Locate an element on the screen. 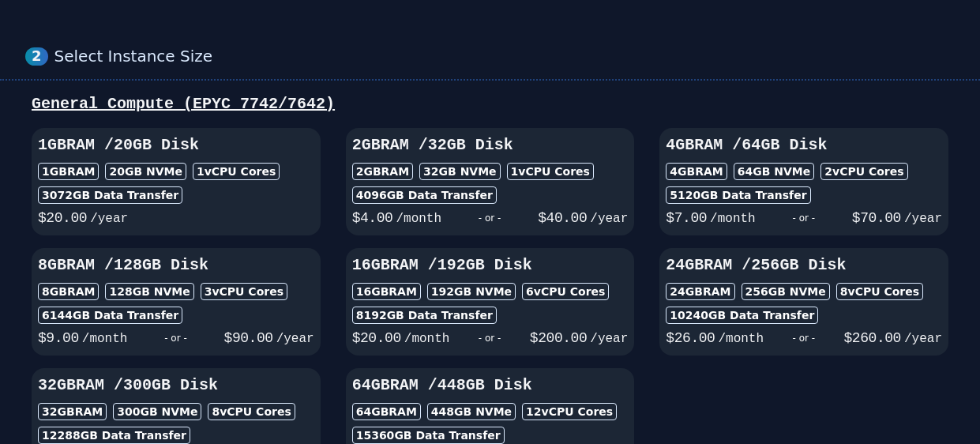  div: 6144 GB Data Transfer is located at coordinates (110, 315).